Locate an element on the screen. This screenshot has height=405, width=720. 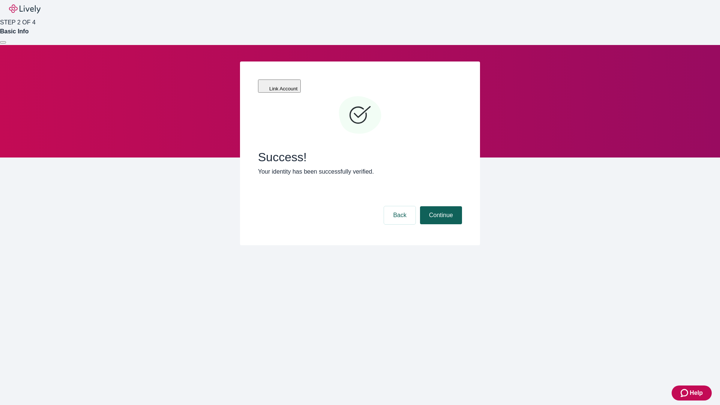
button: Back is located at coordinates (400, 215).